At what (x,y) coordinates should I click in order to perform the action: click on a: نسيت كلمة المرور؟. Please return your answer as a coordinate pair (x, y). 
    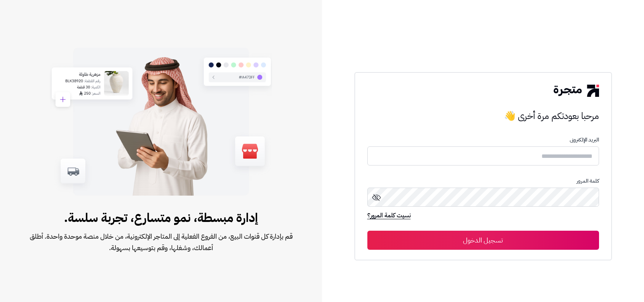
    Looking at the image, I should click on (389, 216).